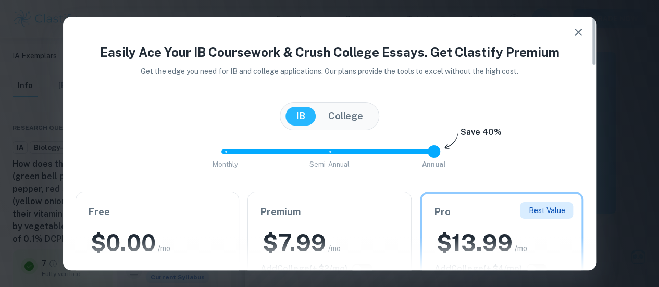  I want to click on h6: Free, so click(157, 212).